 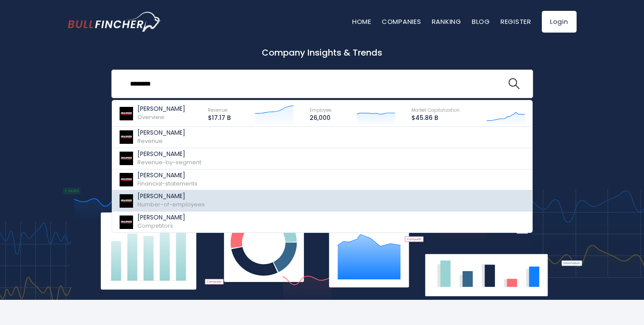 What do you see at coordinates (171, 204) in the screenshot?
I see `span: Number-of-employees` at bounding box center [171, 204].